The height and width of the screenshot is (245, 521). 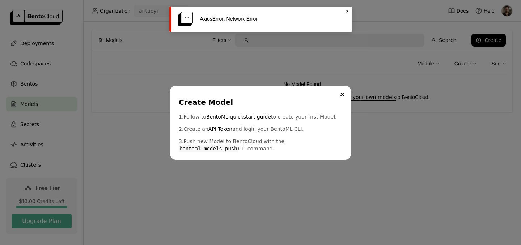 I want to click on button: Close, so click(x=342, y=94).